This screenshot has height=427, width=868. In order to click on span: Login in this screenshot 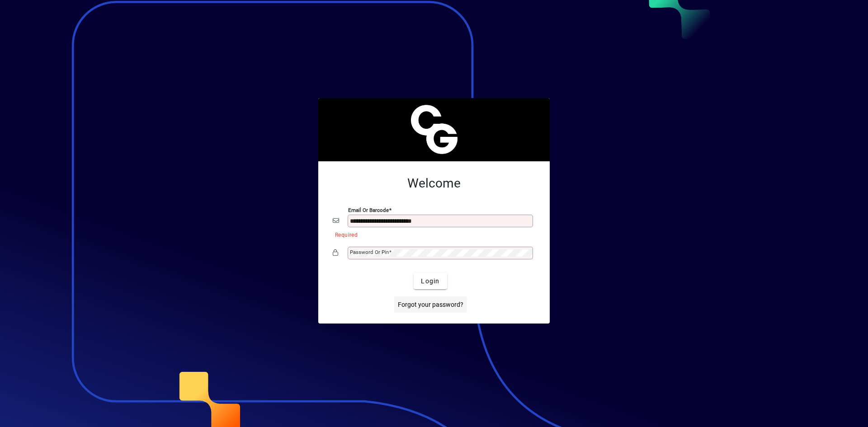, I will do `click(430, 281)`.